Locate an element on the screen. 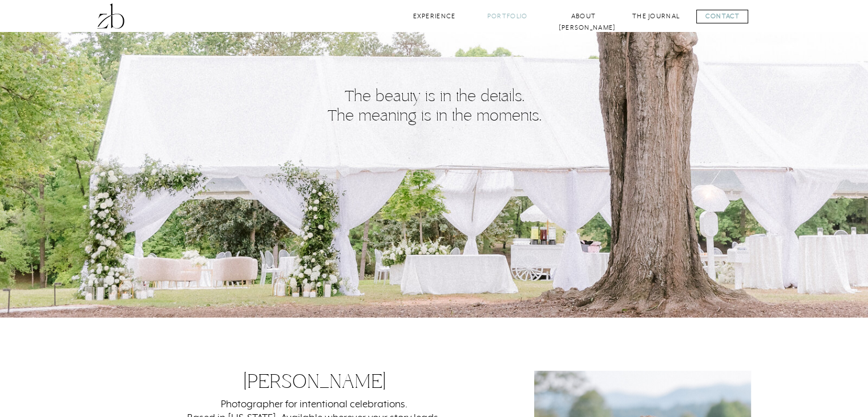 The image size is (868, 417). a: Experience is located at coordinates (435, 16).